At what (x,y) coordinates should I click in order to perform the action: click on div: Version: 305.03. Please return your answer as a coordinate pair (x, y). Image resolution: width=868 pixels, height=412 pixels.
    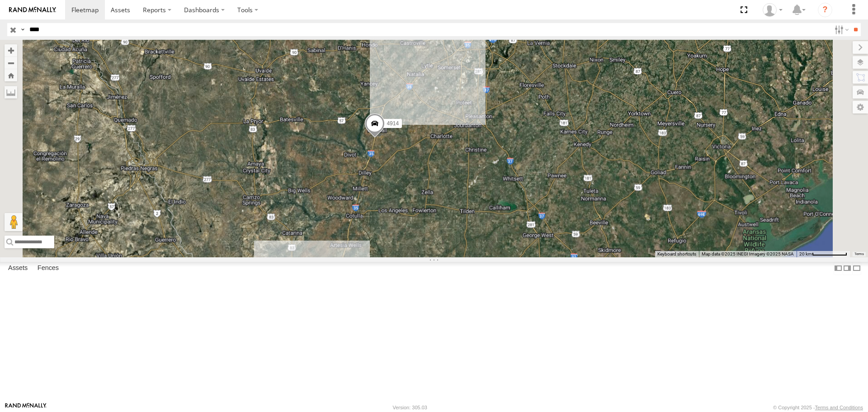
    Looking at the image, I should click on (410, 407).